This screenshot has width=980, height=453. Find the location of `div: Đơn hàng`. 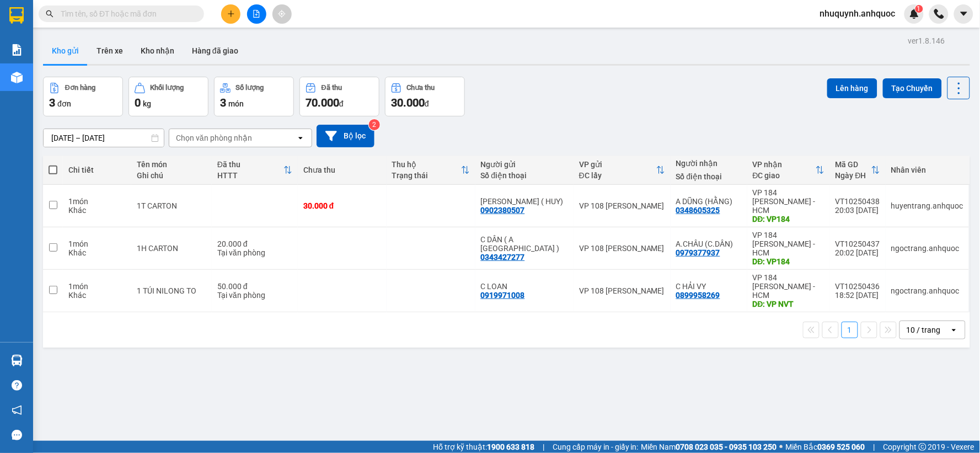

div: Đơn hàng is located at coordinates (80, 88).